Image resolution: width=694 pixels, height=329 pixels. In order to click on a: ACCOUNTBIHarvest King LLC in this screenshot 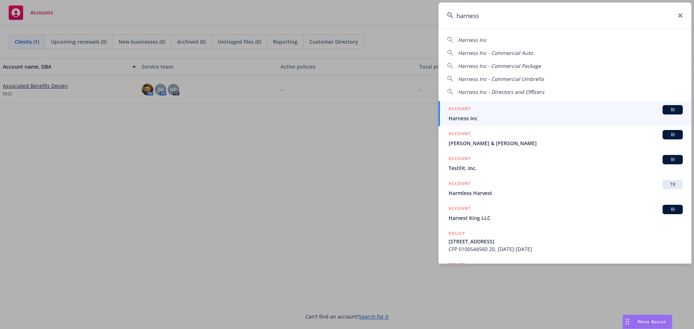, I will do `click(565, 213)`.